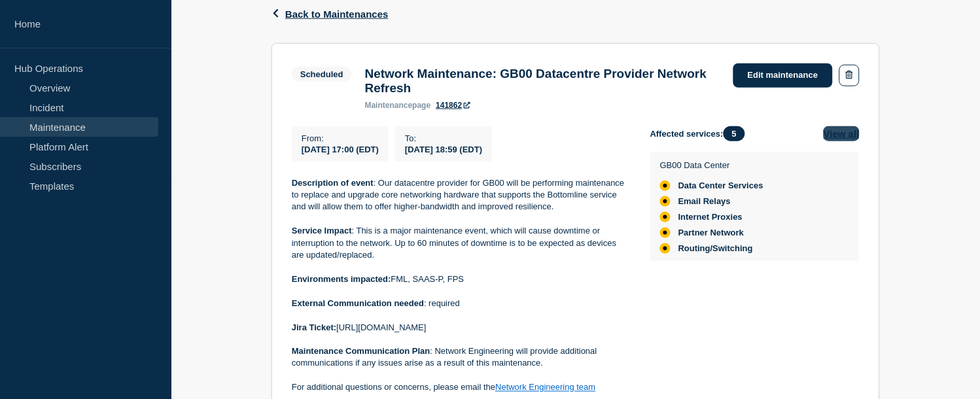 This screenshot has height=399, width=980. I want to click on p: FML, SAAS-P, FPS, so click(461, 280).